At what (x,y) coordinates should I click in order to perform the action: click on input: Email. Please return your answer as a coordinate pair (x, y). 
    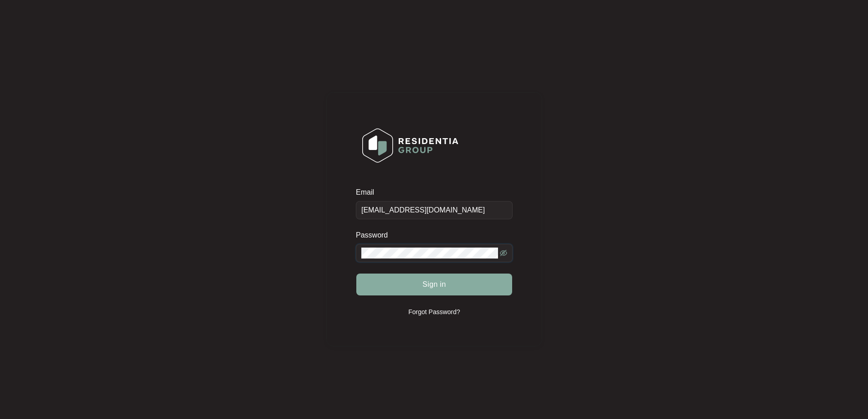
    Looking at the image, I should click on (434, 210).